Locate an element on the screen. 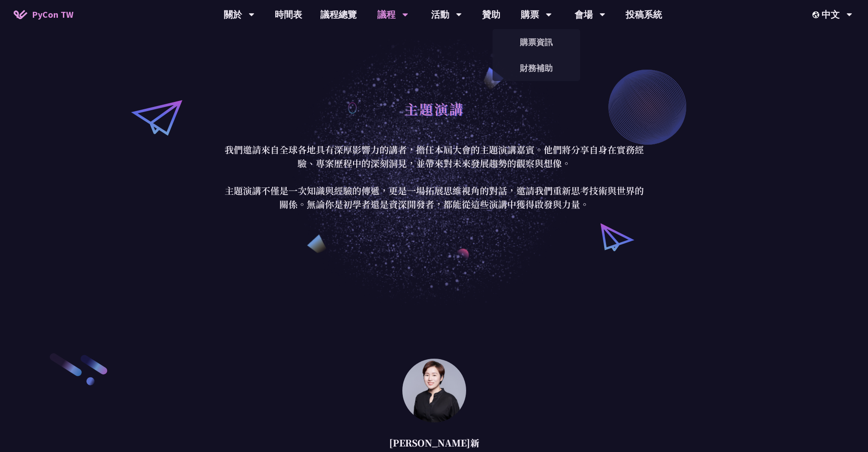  img: Home icon of PyCon TW 2025 is located at coordinates (20, 15).